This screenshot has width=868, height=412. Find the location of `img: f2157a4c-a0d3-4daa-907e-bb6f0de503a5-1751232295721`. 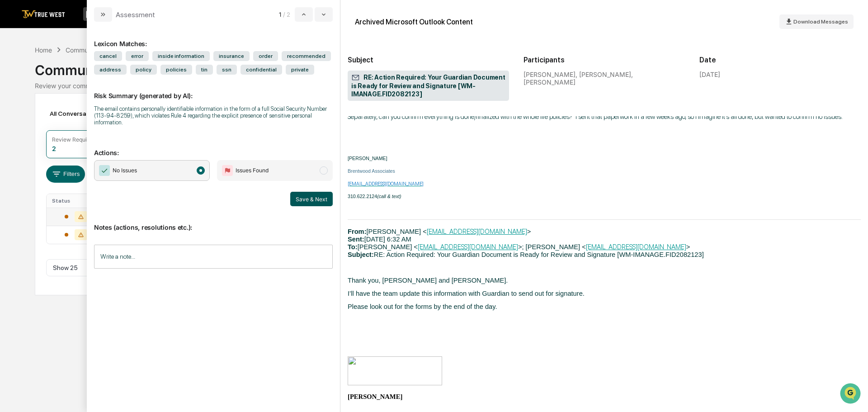

img: f2157a4c-a0d3-4daa-907e-bb6f0de503a5-1751232295721 is located at coordinates (12, 12).